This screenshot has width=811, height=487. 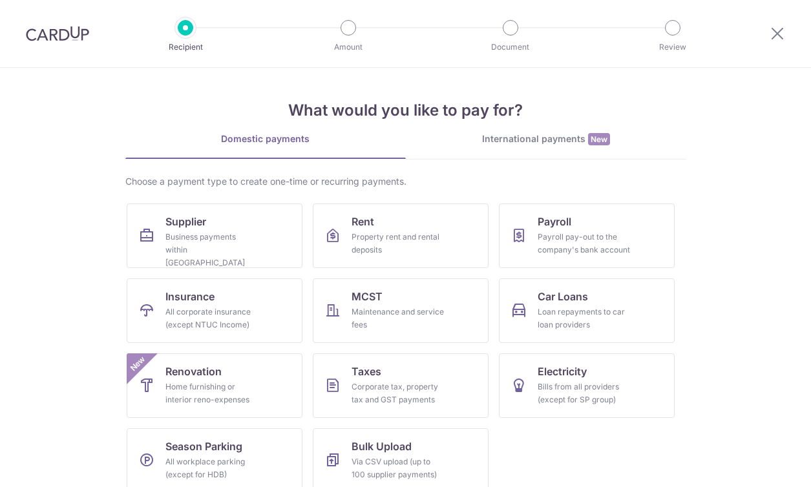 I want to click on div: Choose a payment type to create one-time or recurring payments., so click(x=406, y=181).